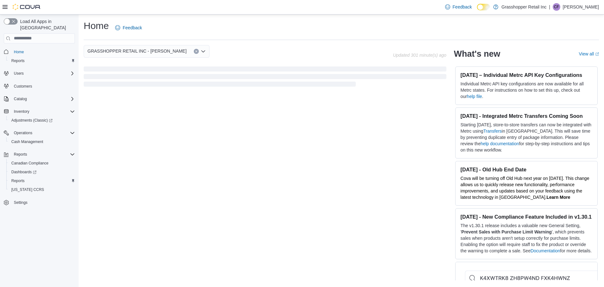 Image resolution: width=604 pixels, height=287 pixels. I want to click on a: help file, so click(475, 96).